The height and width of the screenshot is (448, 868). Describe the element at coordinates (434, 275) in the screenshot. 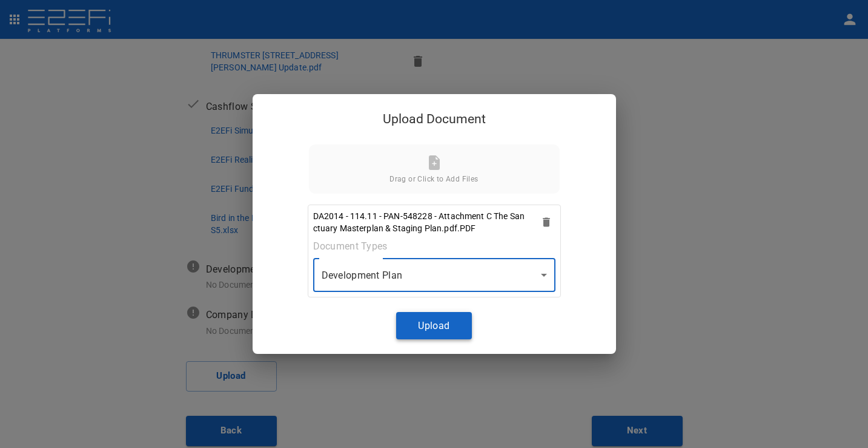

I see `div: Development Plan` at that location.